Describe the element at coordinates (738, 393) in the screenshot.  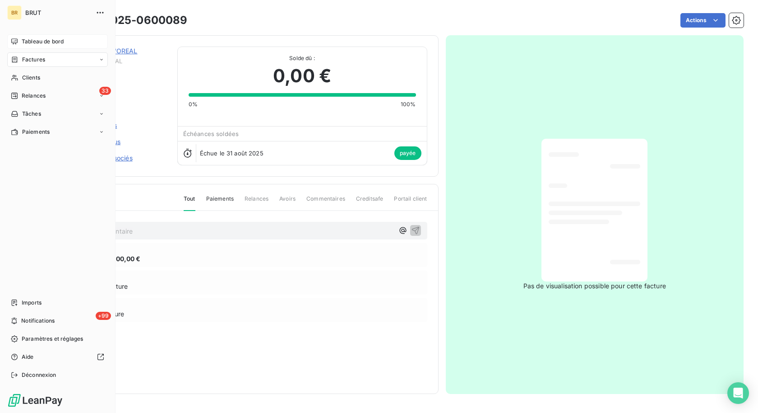
I see `div: Open Intercom Messenger` at that location.